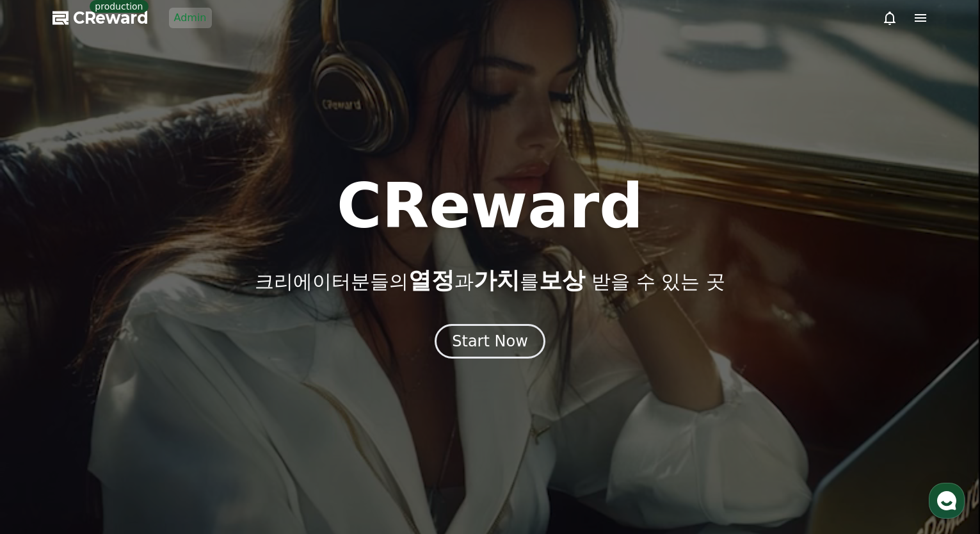  What do you see at coordinates (490, 342) in the screenshot?
I see `div: Start Now` at bounding box center [490, 342].